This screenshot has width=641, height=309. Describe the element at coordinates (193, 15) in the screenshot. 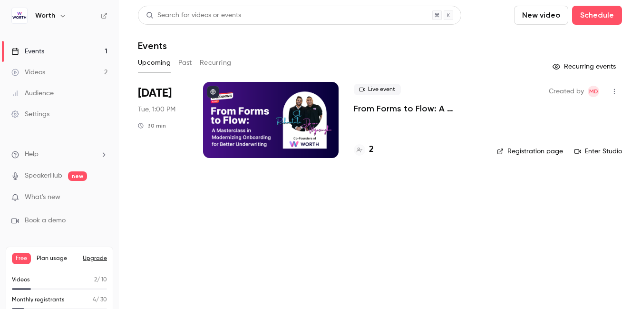

I see `div: Search for videos or events` at that location.